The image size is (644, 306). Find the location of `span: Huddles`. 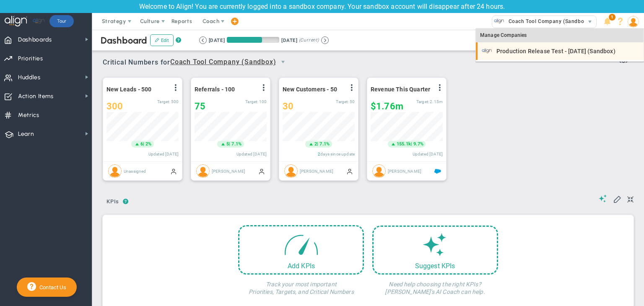

span: Huddles is located at coordinates (29, 78).